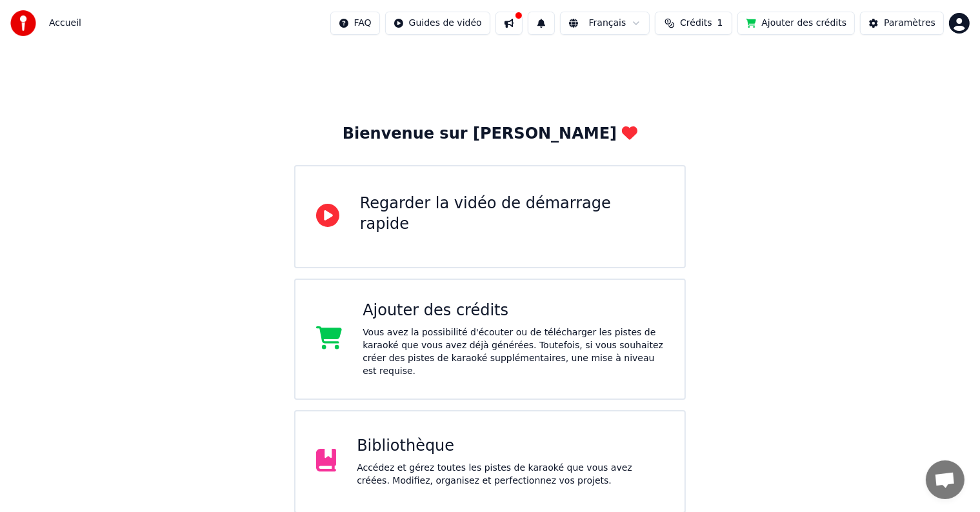  I want to click on span: 1, so click(720, 23).